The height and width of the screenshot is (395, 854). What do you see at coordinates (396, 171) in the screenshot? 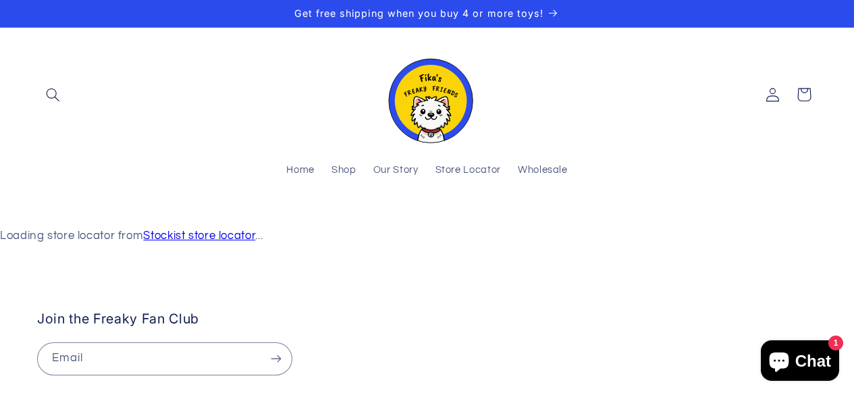
I see `a: Our Story` at bounding box center [396, 171].